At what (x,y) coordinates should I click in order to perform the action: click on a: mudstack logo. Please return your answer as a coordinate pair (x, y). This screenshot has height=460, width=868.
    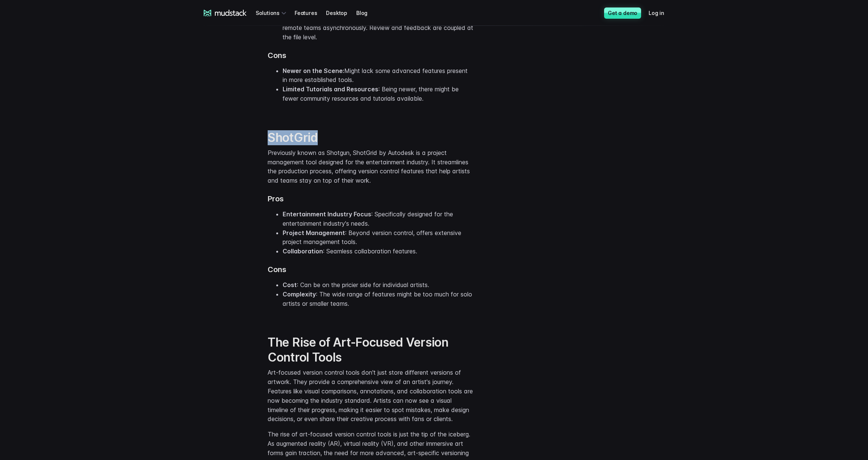
    Looking at the image, I should click on (225, 13).